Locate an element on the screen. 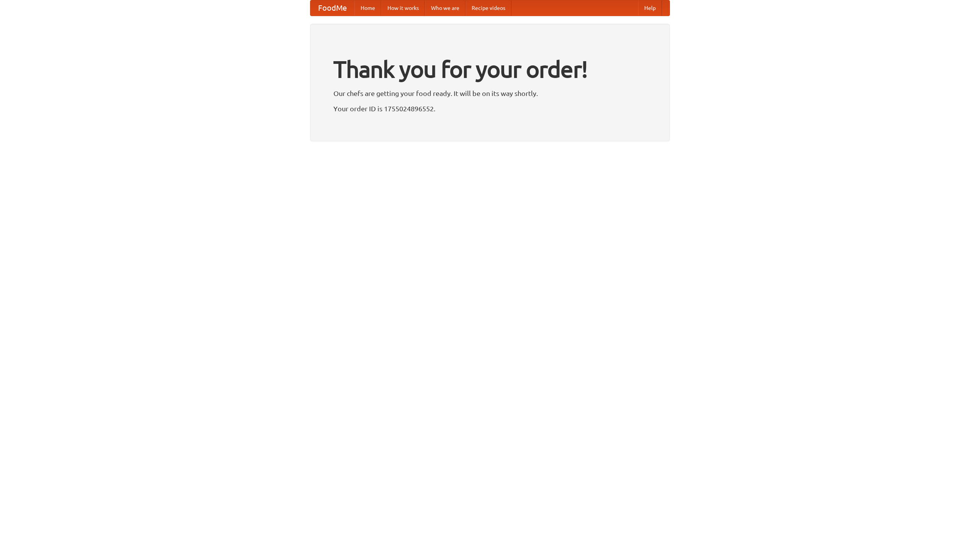 The height and width of the screenshot is (541, 980). a: FoodMe is located at coordinates (333, 8).